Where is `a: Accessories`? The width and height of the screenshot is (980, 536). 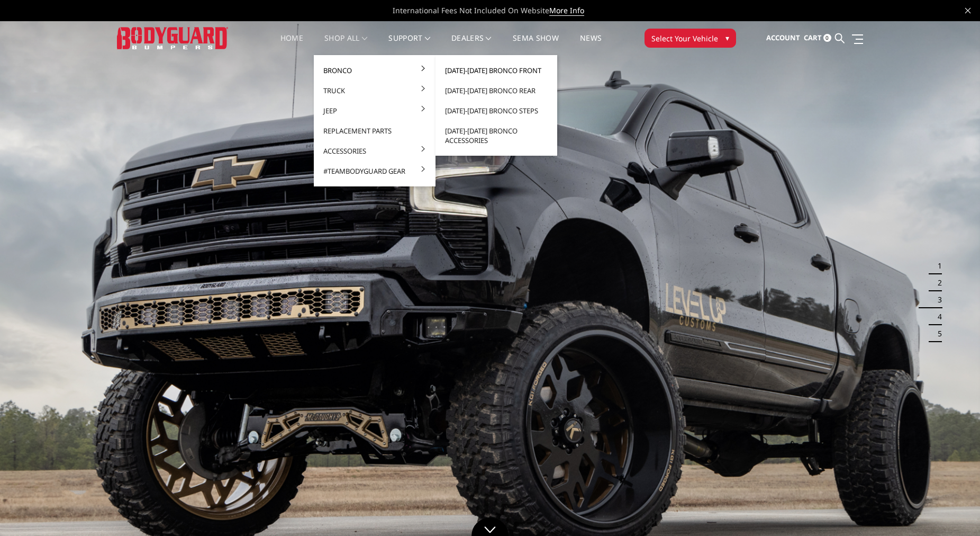
a: Accessories is located at coordinates (375, 151).